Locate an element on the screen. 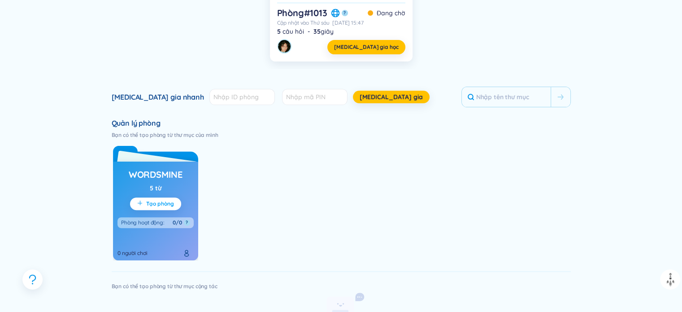 This screenshot has height=312, width=682. h3: Quản lý phòng is located at coordinates (341, 123).